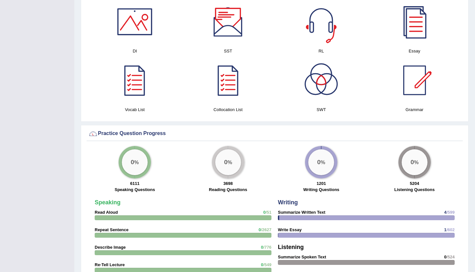 This screenshot has width=475, height=272. I want to click on strong: Summarize Spoken Text, so click(302, 256).